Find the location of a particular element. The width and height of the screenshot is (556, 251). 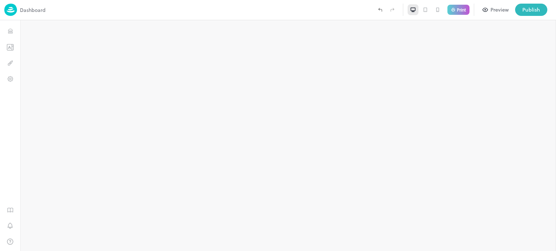

p: Print is located at coordinates (461, 10).